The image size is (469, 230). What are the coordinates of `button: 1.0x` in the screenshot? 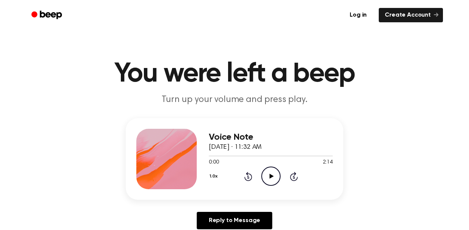 It's located at (214, 176).